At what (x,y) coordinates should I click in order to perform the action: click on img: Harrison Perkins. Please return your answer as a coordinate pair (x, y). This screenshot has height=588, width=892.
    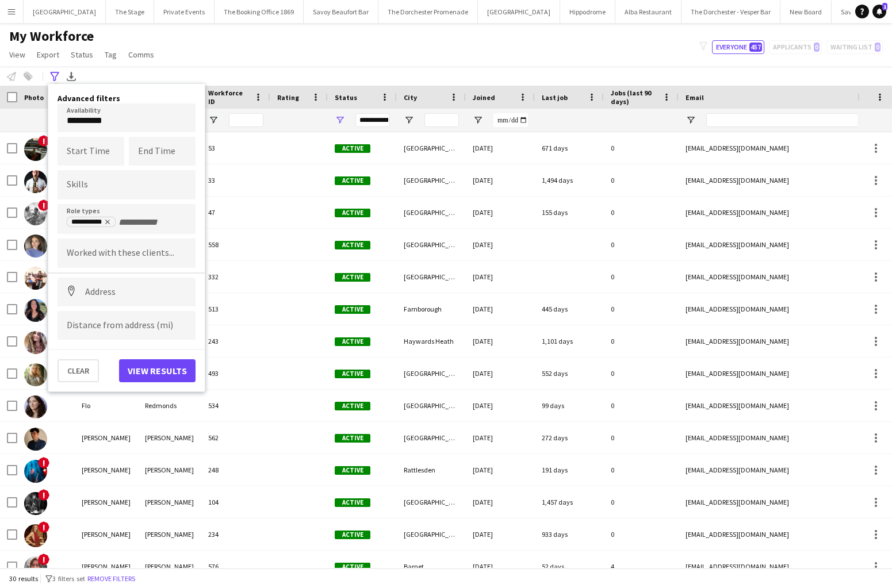
    Looking at the image, I should click on (36, 439).